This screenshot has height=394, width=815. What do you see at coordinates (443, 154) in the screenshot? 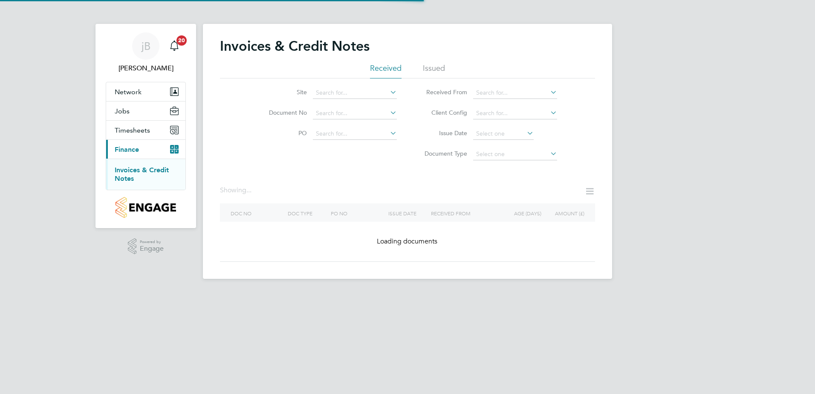
I see `label: Document Type` at bounding box center [443, 154].